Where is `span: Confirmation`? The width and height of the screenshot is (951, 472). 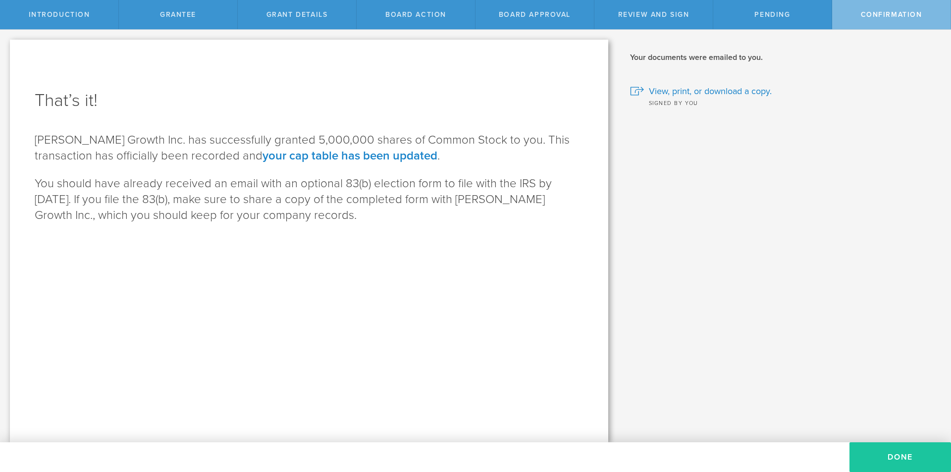
span: Confirmation is located at coordinates (892, 14).